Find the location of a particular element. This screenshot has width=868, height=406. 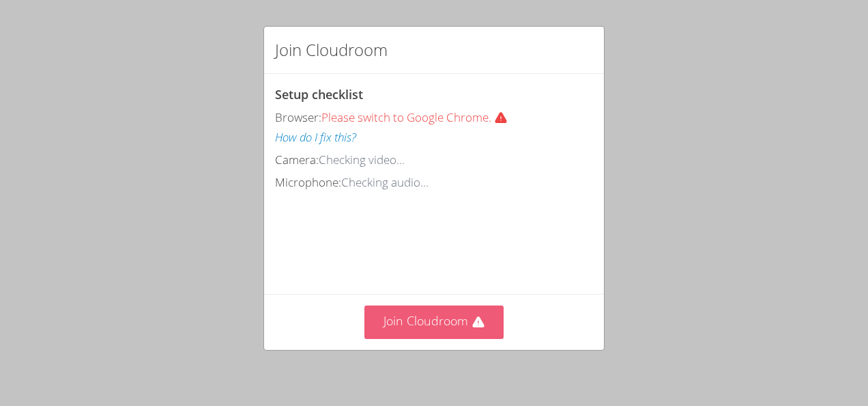

span: Please switch to Google Chrome. is located at coordinates (417, 117).